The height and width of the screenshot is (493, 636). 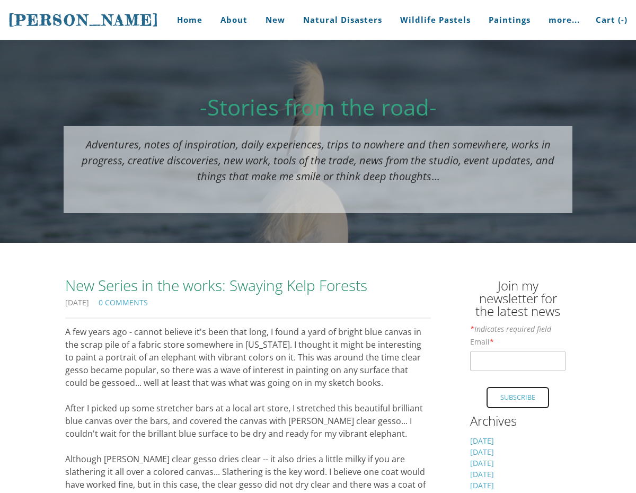 I want to click on a: New Series in the works: Swaying Kelp Forests, so click(x=248, y=285).